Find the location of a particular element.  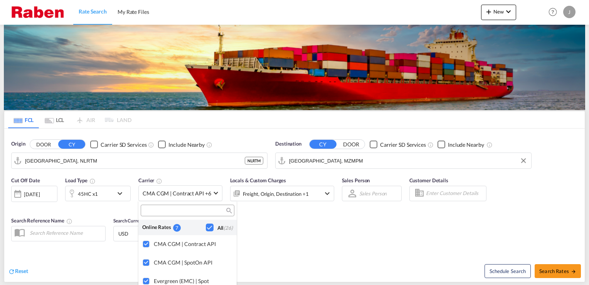

div: 7 is located at coordinates (177, 227).